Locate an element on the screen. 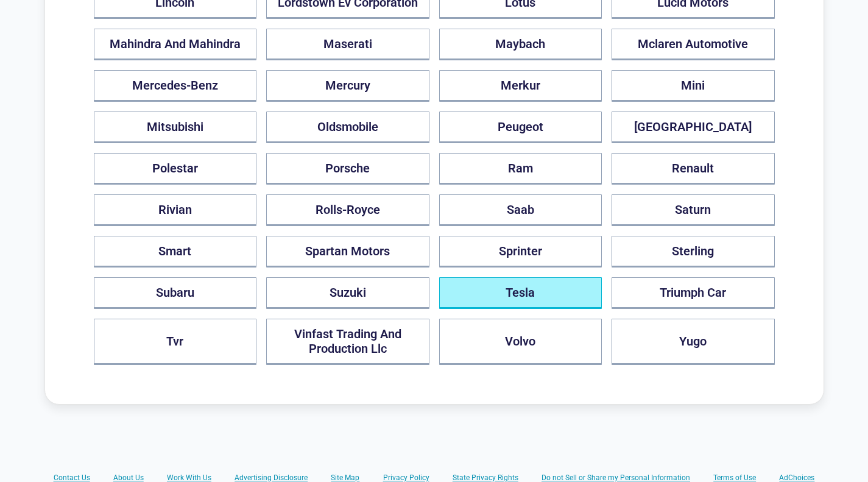 The width and height of the screenshot is (868, 482). button: Ram is located at coordinates (521, 169).